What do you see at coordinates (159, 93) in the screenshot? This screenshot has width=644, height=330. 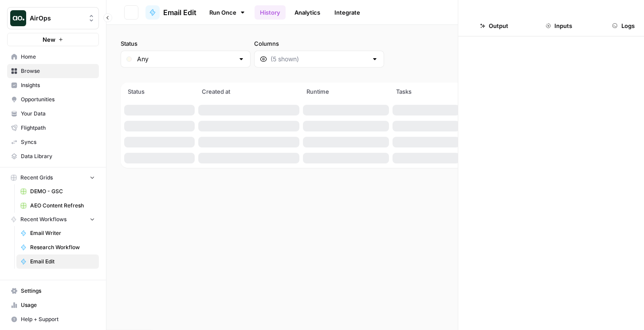 I see `th: Status` at bounding box center [159, 93].